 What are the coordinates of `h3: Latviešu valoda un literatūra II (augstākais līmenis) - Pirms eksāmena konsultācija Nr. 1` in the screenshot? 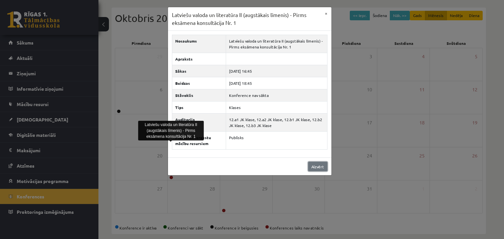 It's located at (246, 19).